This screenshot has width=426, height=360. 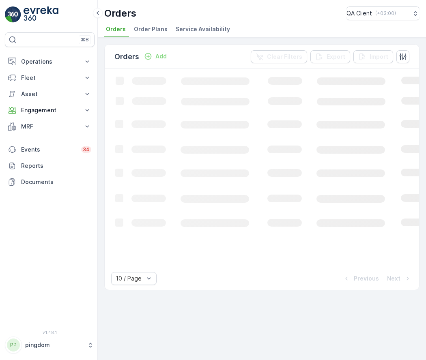 What do you see at coordinates (336, 57) in the screenshot?
I see `p: Export` at bounding box center [336, 57].